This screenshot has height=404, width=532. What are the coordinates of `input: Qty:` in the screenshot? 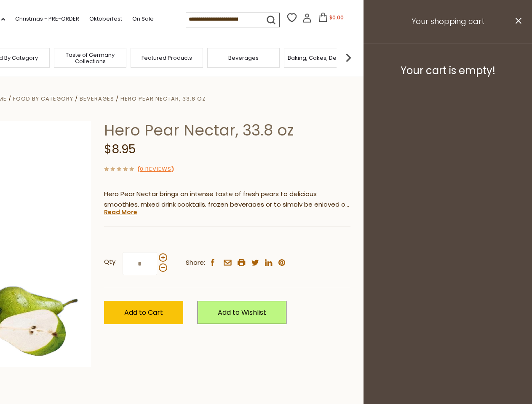 It's located at (140, 263).